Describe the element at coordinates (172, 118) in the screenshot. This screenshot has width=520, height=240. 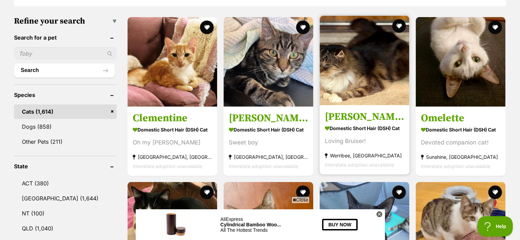
I see `h3: Clementine` at that location.